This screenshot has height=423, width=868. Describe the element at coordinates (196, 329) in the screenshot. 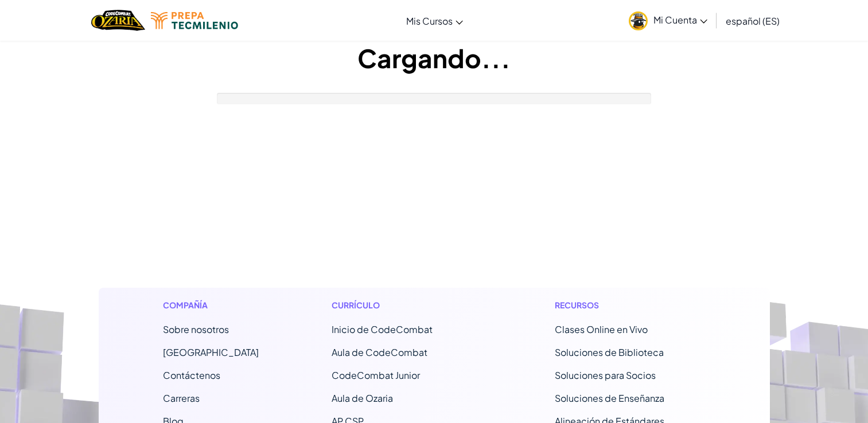

I see `a: Sobre nosotros` at that location.